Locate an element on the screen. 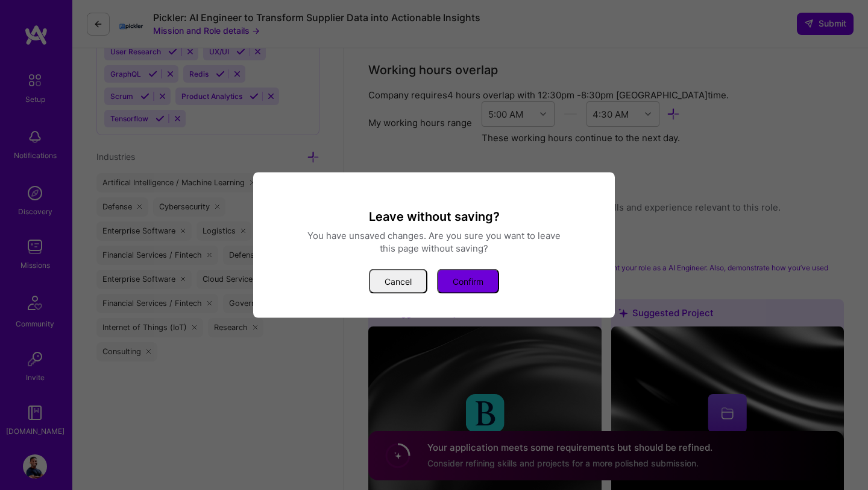 The height and width of the screenshot is (490, 868). div: modal is located at coordinates (434, 245).